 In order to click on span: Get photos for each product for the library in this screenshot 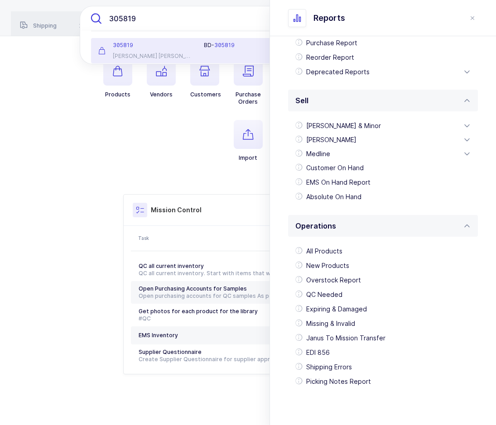, I will do `click(198, 311)`.